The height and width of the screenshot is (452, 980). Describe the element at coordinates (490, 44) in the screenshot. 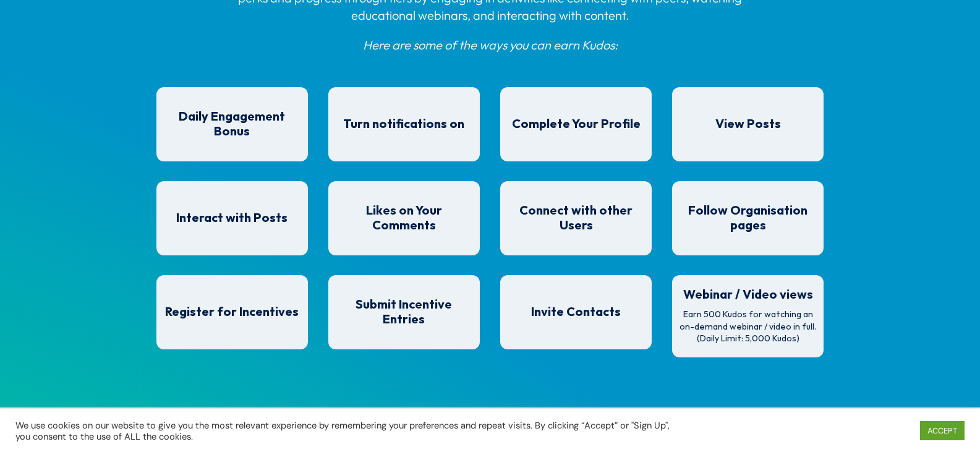

I see `span: Here are some of the ways you can earn Kudos:` at that location.